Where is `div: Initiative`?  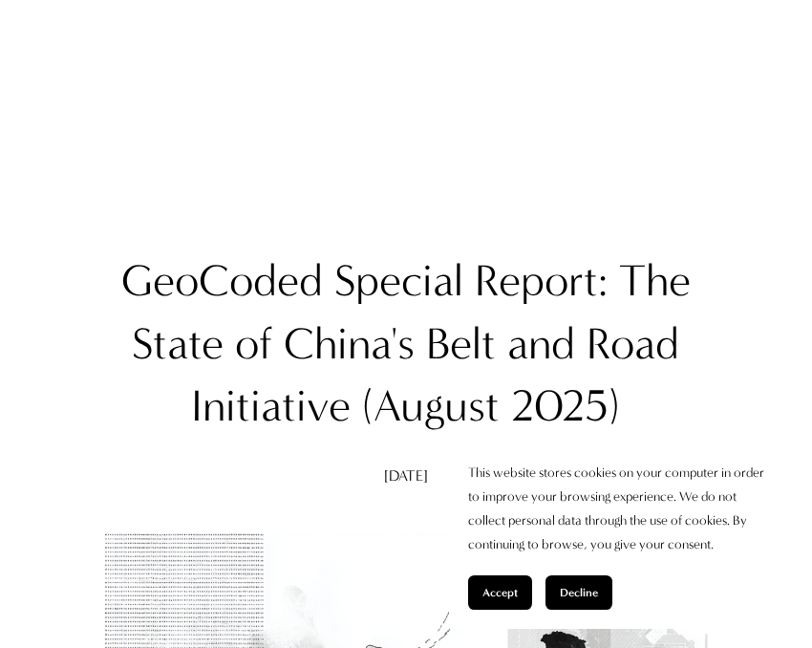 div: Initiative is located at coordinates (271, 406).